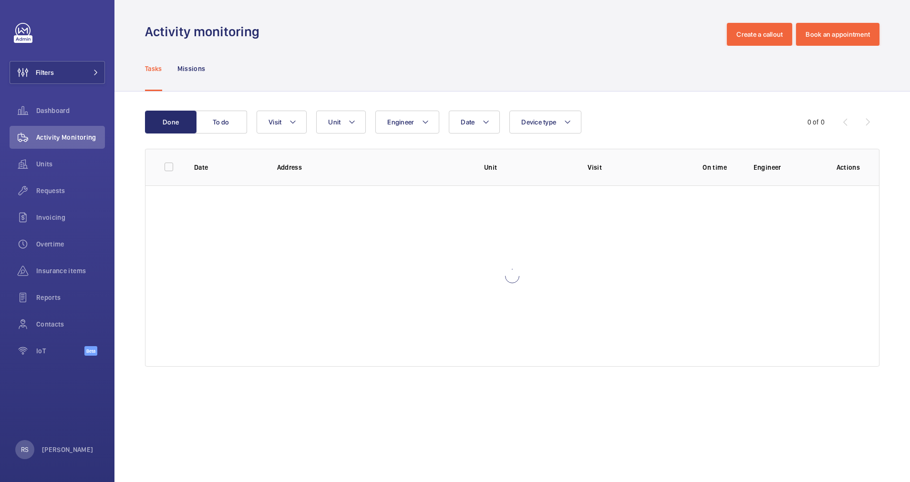 This screenshot has height=482, width=910. What do you see at coordinates (714, 167) in the screenshot?
I see `p: On time` at bounding box center [714, 167].